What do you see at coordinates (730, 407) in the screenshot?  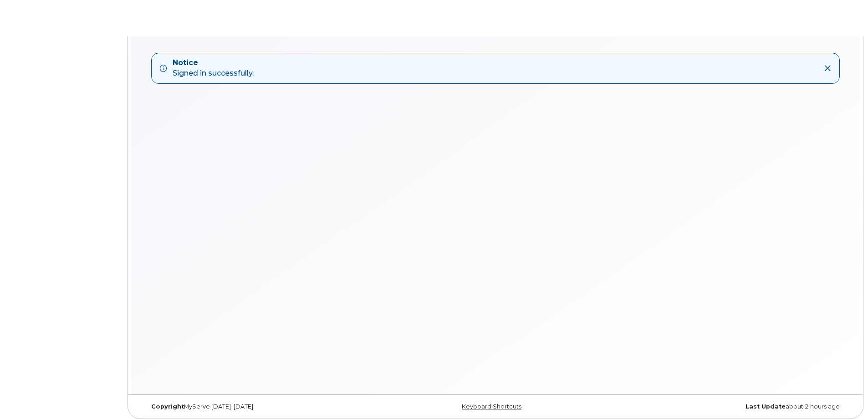 I see `div: about 2 hours ago` at bounding box center [730, 407].